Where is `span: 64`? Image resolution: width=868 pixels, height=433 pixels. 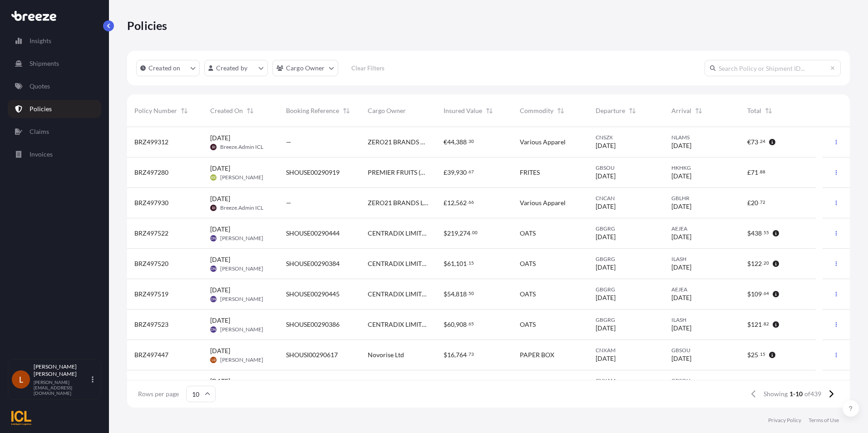 span: 64 is located at coordinates (766, 293).